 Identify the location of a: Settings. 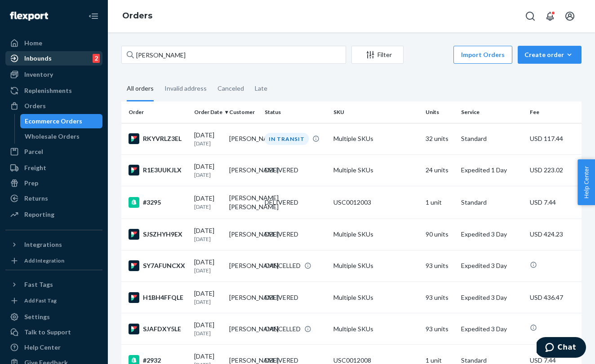
(54, 317).